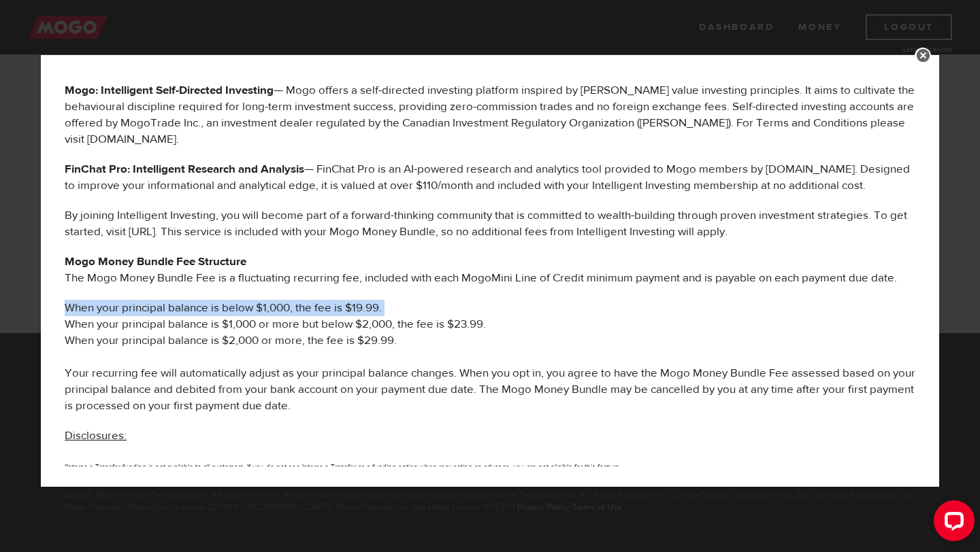 Image resolution: width=980 pixels, height=552 pixels. Describe the element at coordinates (490, 324) in the screenshot. I see `li: When your principal balance is $1,000 or more but below $2,000, the fee is $23.99.` at that location.